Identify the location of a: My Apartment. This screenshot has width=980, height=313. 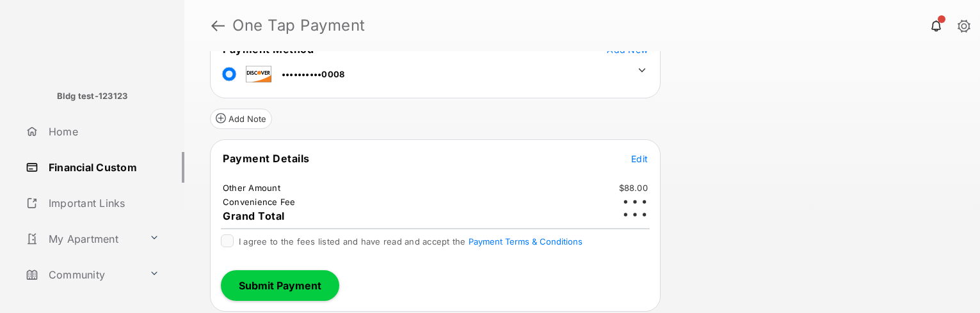
(82, 239).